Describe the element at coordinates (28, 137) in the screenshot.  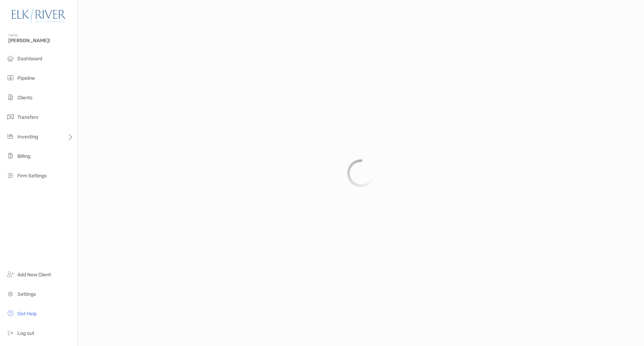
I see `span: Investing` at that location.